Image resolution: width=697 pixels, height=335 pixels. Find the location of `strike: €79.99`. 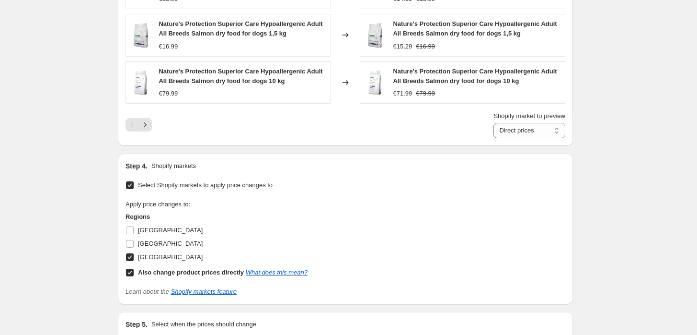

strike: €79.99 is located at coordinates (426, 93).